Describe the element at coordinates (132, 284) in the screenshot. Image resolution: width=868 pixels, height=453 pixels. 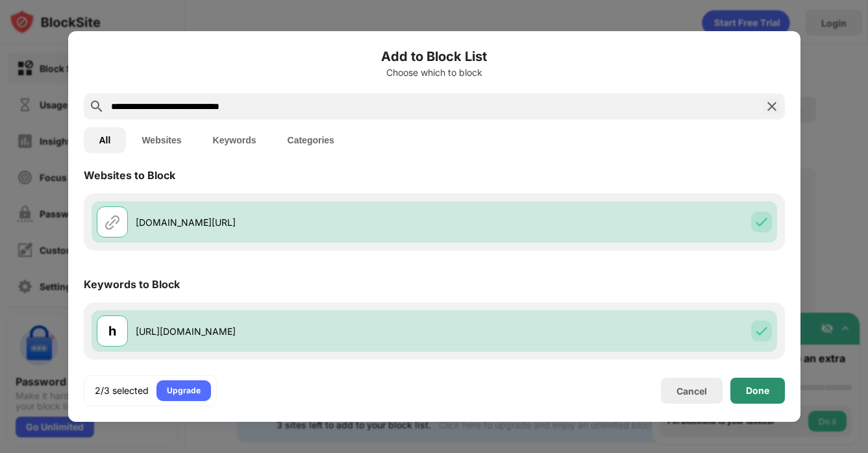
I see `div: Keywords to Block` at that location.